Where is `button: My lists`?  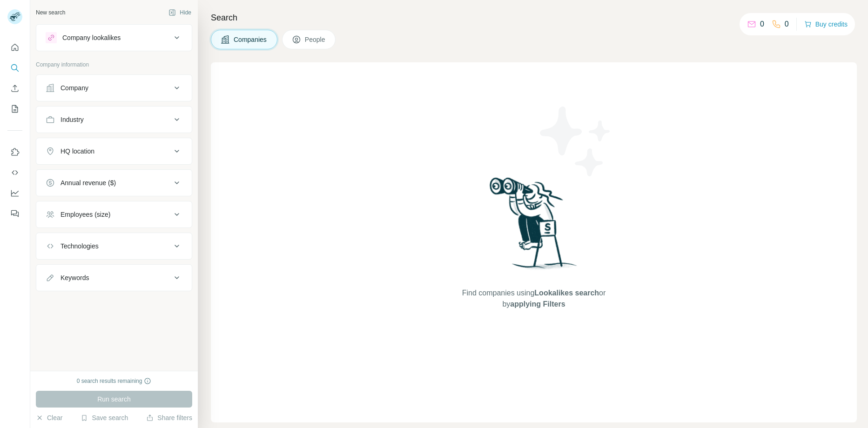
button: My lists is located at coordinates (15, 109).